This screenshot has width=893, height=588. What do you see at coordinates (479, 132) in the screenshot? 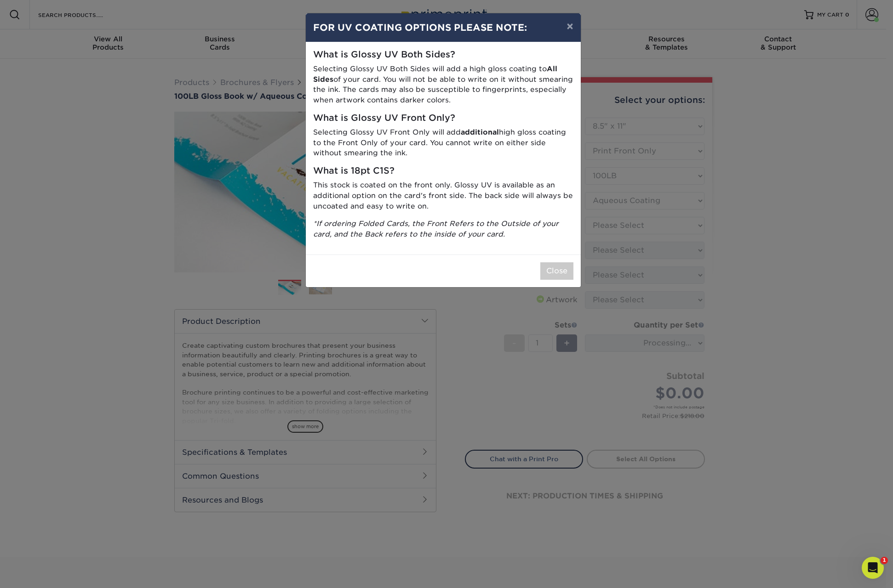
I see `strong: additional` at bounding box center [479, 132].